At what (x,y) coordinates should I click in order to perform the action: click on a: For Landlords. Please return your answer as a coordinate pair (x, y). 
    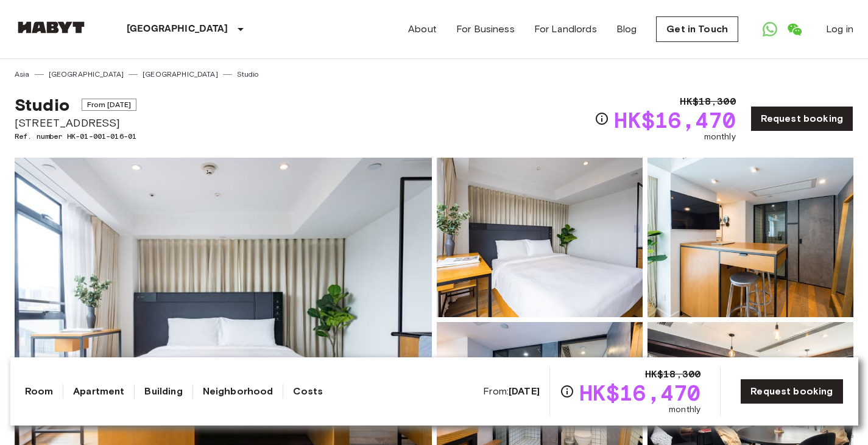
    Looking at the image, I should click on (565, 30).